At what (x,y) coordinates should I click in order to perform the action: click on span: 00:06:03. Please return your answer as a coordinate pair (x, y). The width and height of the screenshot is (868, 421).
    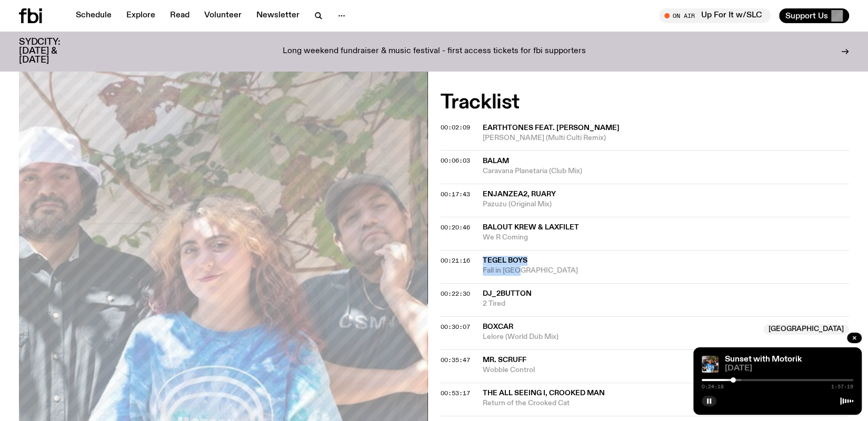
    Looking at the image, I should click on (455, 161).